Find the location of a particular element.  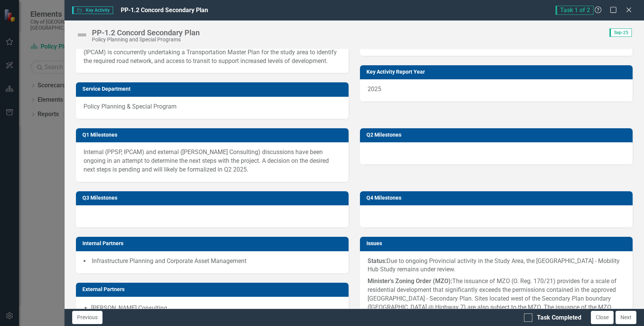

div: Task Completed is located at coordinates (558, 318).